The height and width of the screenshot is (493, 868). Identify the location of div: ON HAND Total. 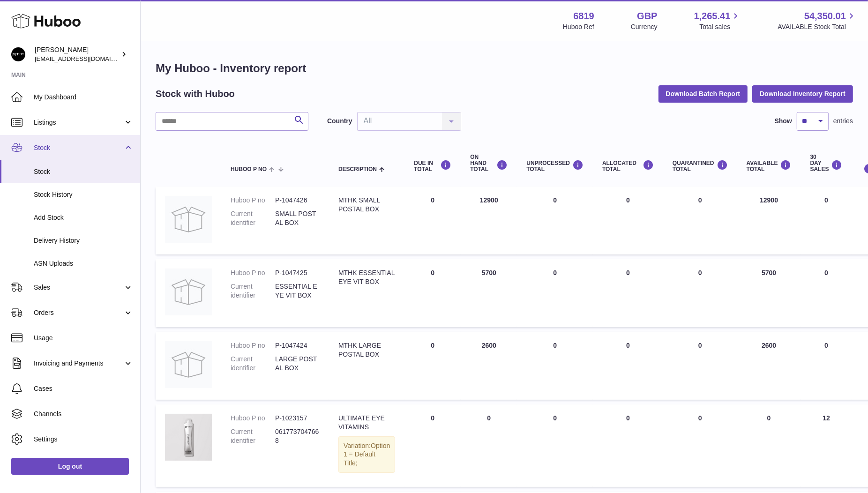
(489, 164).